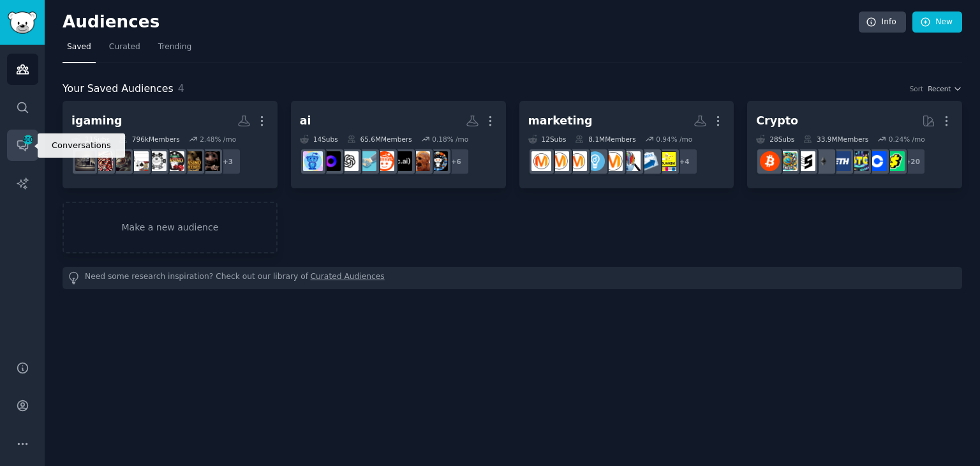 This screenshot has height=466, width=980. What do you see at coordinates (559, 161) in the screenshot?
I see `img: DigitalMarketing` at bounding box center [559, 161].